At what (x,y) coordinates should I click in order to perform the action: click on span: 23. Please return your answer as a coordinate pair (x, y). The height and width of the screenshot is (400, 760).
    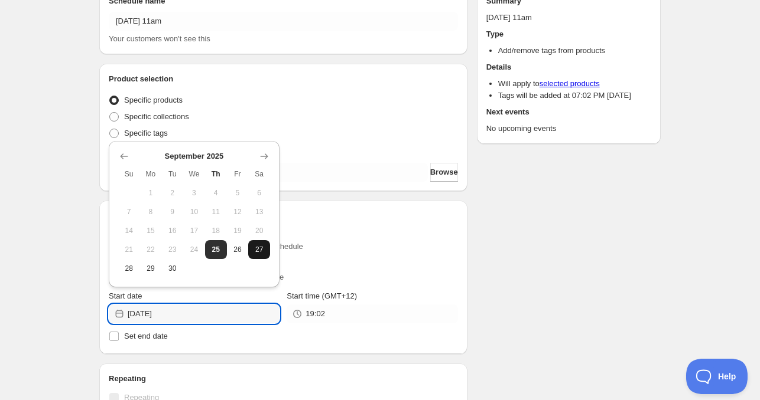
    Looking at the image, I should click on (172, 250).